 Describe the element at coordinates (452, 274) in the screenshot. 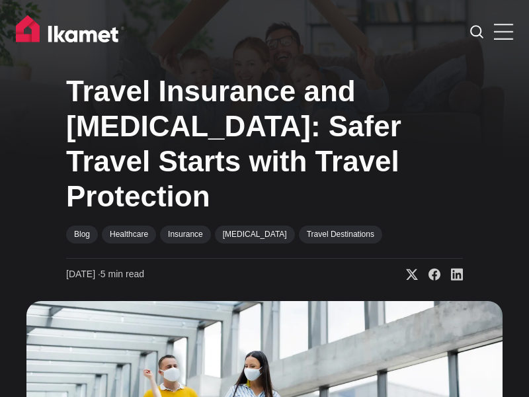

I see `a: Share on Linkedin` at that location.